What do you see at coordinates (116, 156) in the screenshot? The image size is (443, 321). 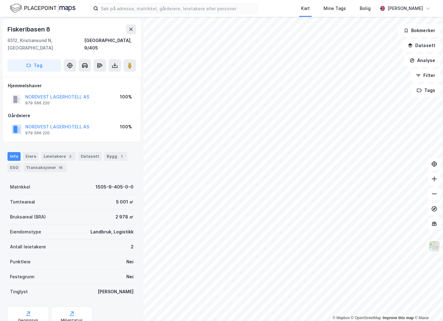 I see `div: Bygg` at bounding box center [116, 156].